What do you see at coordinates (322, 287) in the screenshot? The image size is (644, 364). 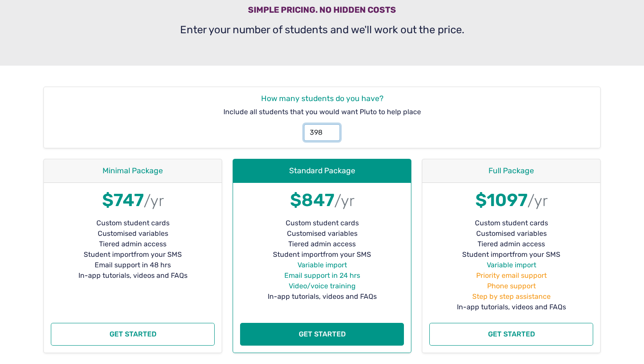 I see `li: Video/voice training` at bounding box center [322, 287].